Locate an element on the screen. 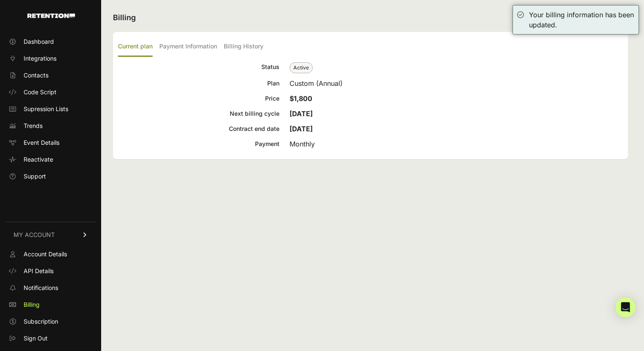 The width and height of the screenshot is (644, 351). a: Account Details is located at coordinates (50, 254).